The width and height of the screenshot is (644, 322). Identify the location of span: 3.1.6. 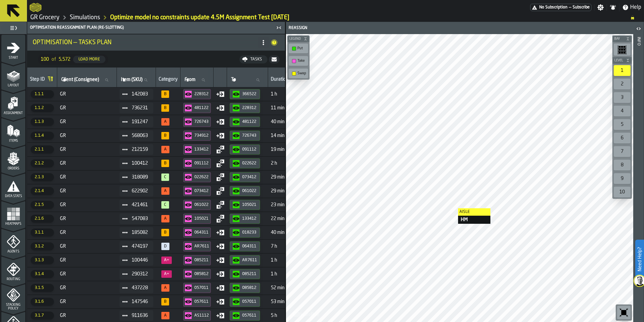
(42, 302).